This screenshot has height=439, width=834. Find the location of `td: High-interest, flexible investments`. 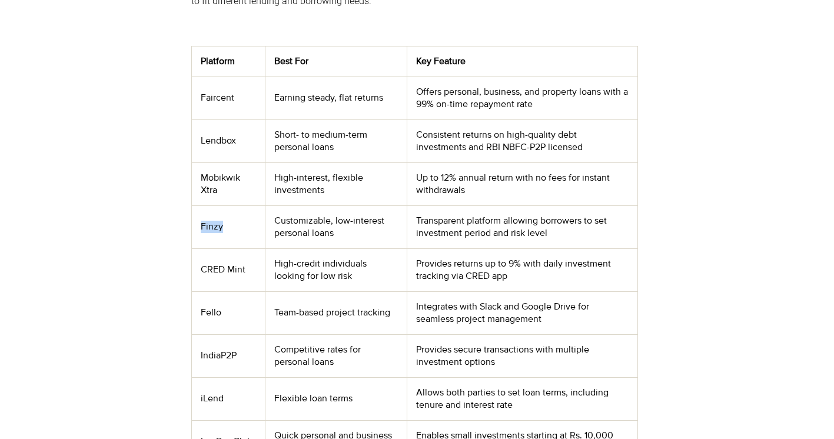

td: High-interest, flexible investments is located at coordinates (336, 184).